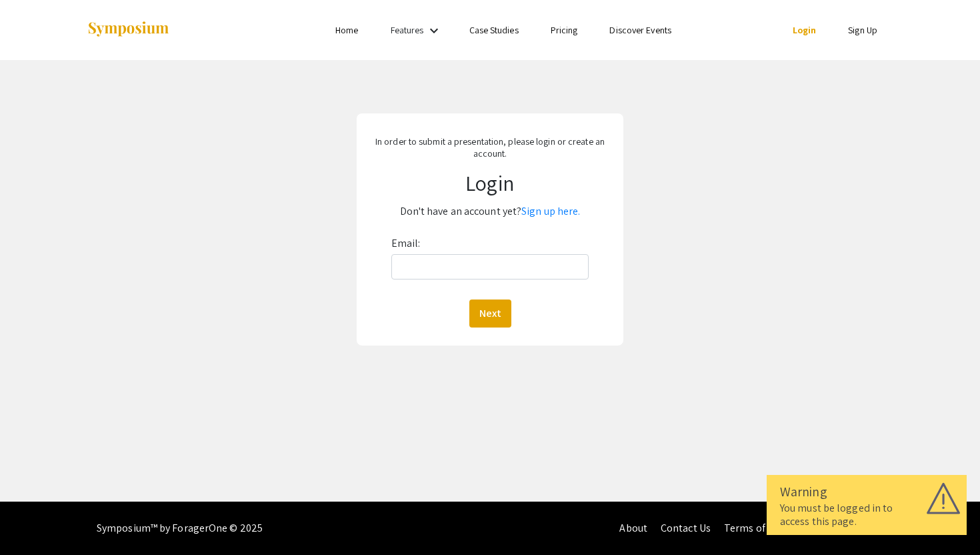 The image size is (980, 555). Describe the element at coordinates (634, 527) in the screenshot. I see `a: About` at that location.